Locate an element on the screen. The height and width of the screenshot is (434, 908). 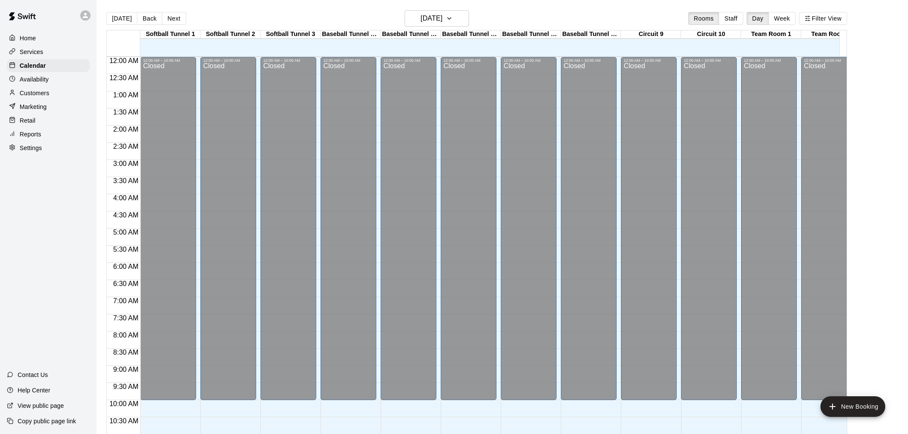
div: Baseball Tunnel 4 (Machine) is located at coordinates (351, 34).